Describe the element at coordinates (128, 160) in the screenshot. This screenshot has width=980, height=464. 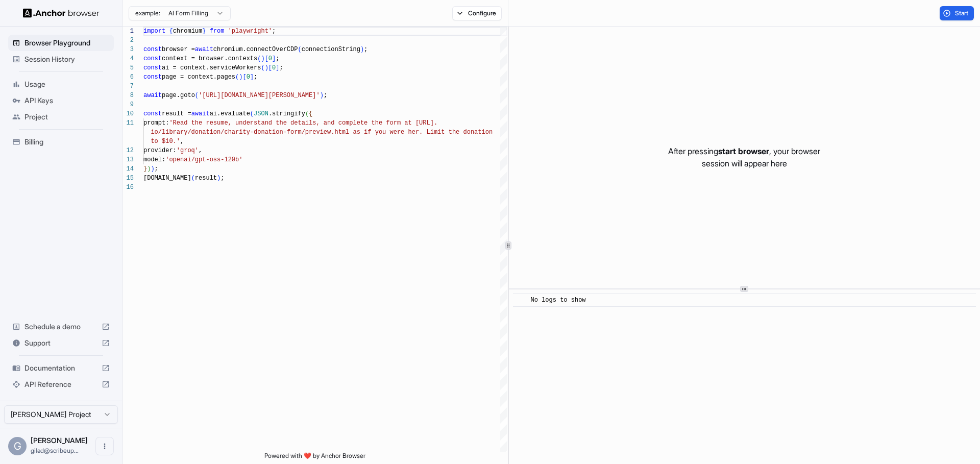
I see `div: 13` at that location.